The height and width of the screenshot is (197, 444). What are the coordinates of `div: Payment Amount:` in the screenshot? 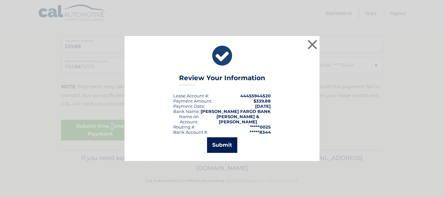 It's located at (193, 101).